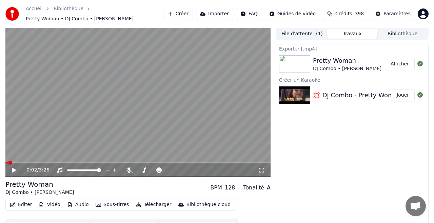 The width and height of the screenshot is (434, 223). I want to click on button: Guides de vidéo, so click(292, 14).